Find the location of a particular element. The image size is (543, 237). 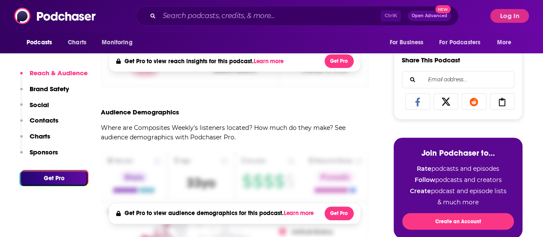

strong: Create is located at coordinates (420, 191).